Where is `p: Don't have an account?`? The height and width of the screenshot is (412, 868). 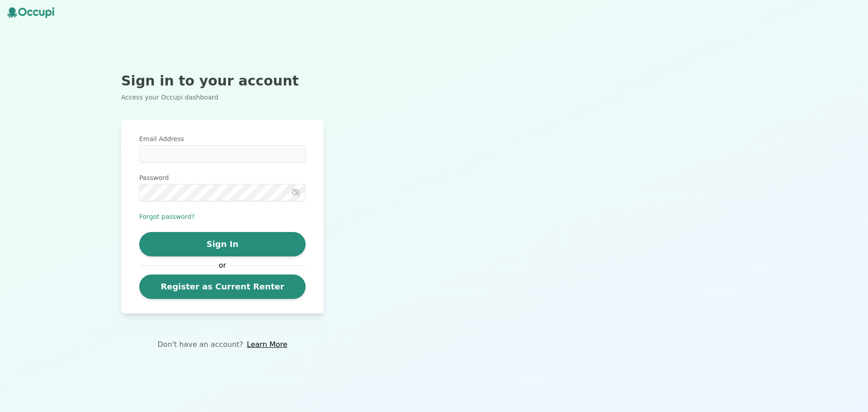
p: Don't have an account? is located at coordinates (201, 344).